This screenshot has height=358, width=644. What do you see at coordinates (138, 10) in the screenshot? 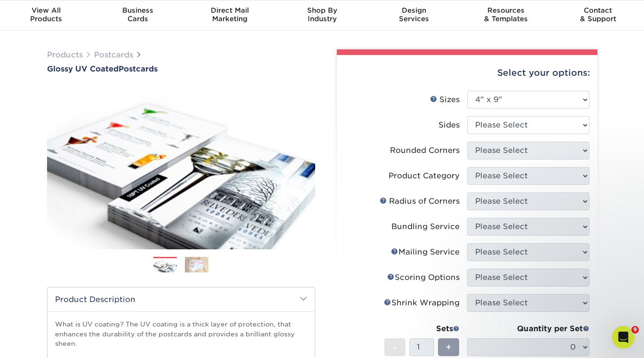
I see `span: Business` at bounding box center [138, 10].